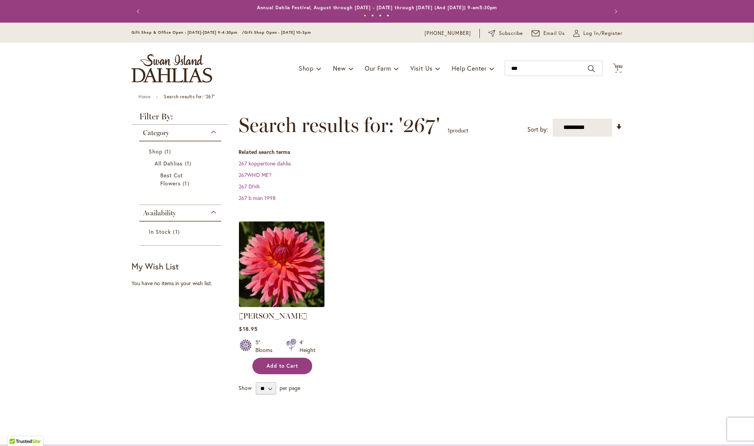 The width and height of the screenshot is (754, 446). I want to click on a: Shop, so click(181, 151).